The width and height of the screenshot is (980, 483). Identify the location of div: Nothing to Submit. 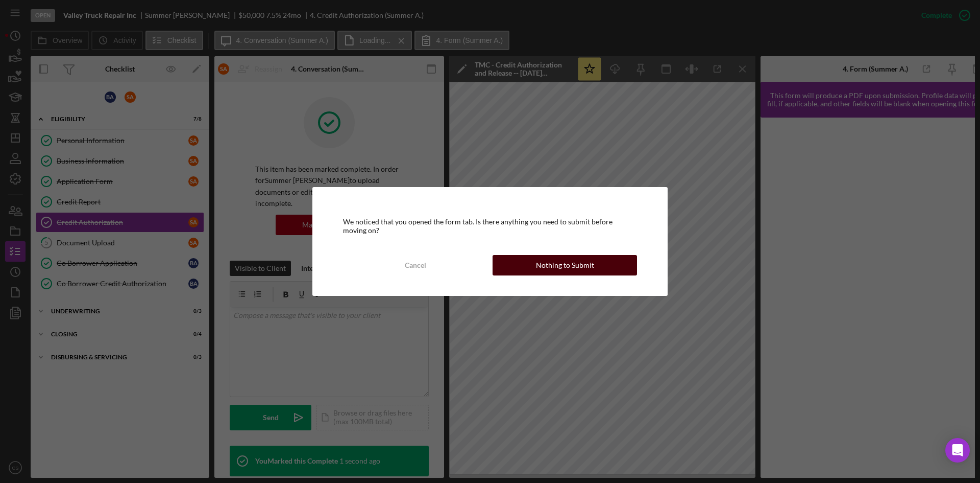
(565, 265).